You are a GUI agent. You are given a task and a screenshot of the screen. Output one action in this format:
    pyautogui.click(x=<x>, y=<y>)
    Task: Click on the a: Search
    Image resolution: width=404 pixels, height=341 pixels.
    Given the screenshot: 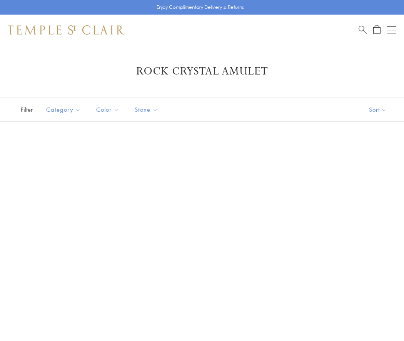 What is the action you would take?
    pyautogui.click(x=362, y=30)
    